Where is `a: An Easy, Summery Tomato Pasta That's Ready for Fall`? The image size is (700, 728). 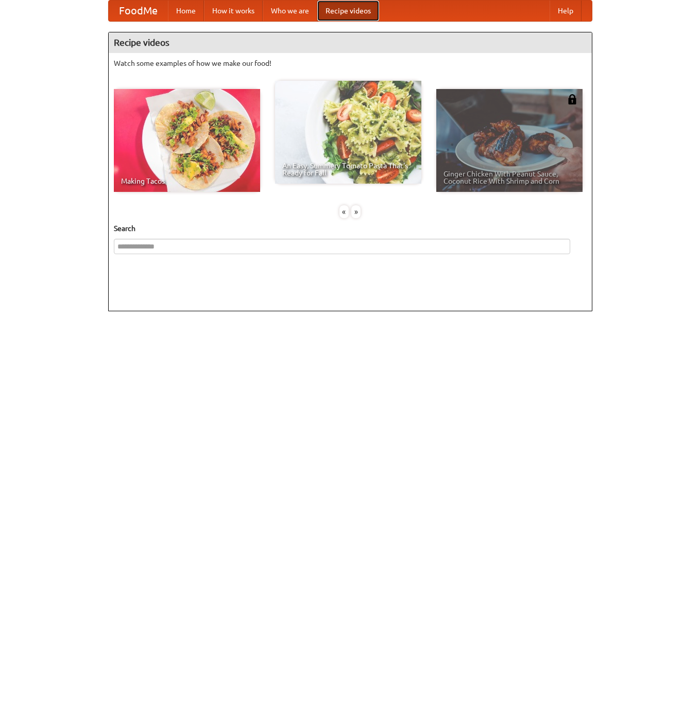
a: An Easy, Summery Tomato Pasta That's Ready for Fall is located at coordinates (348, 132).